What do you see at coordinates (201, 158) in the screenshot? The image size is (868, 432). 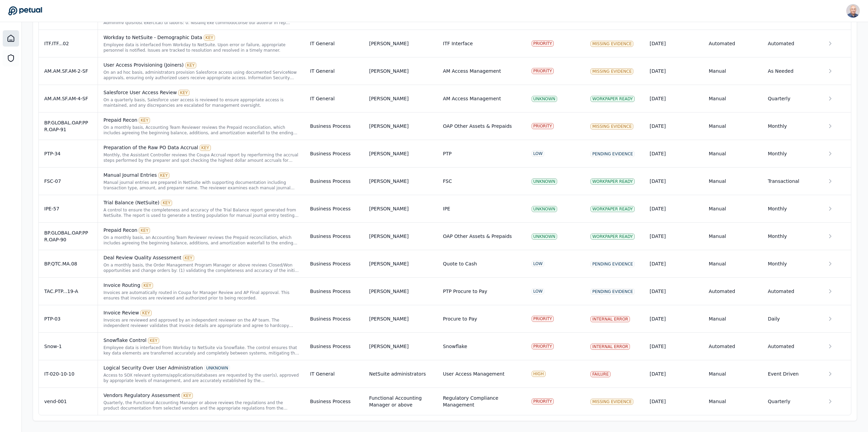 I see `div: Monthly, the Assistant Controller reviews the Coupa Accrual report by reperforming the accrual st...` at bounding box center [201, 158].